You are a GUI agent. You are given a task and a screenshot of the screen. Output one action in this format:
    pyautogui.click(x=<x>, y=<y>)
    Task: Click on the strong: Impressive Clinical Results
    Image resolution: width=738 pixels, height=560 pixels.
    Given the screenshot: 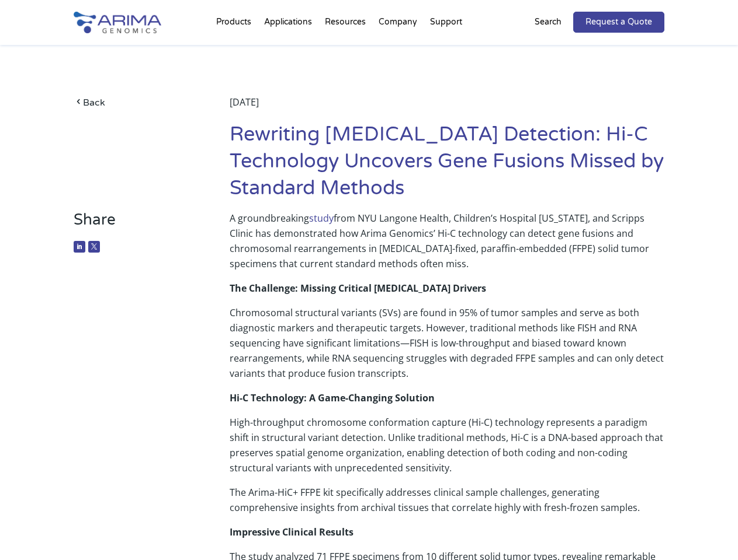 What is the action you would take?
    pyautogui.click(x=291, y=532)
    